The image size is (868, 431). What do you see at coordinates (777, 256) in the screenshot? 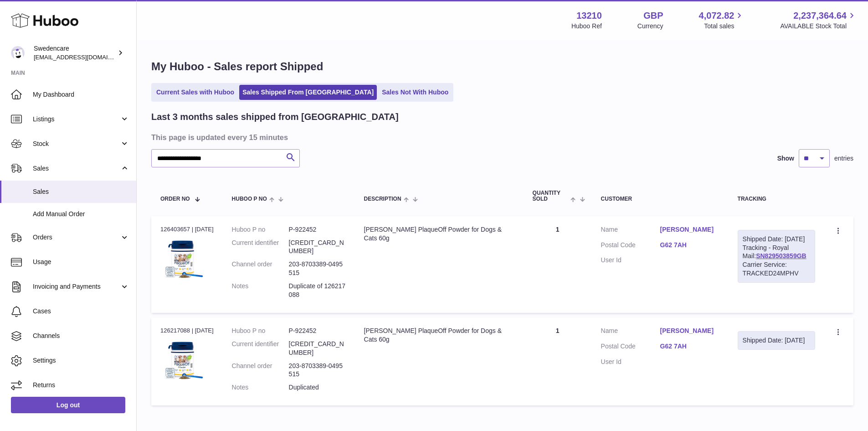
I see `div: Tracking - Royal Mail:` at bounding box center [777, 256].